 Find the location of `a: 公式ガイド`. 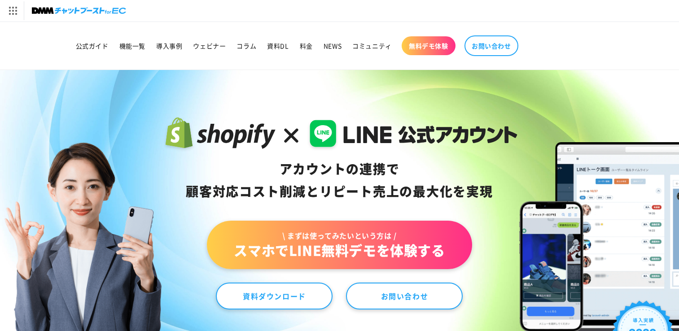

a: 公式ガイド is located at coordinates (92, 46).